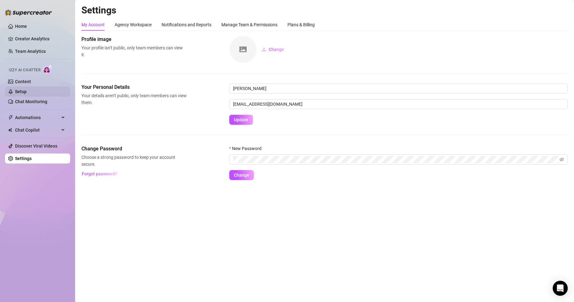  What do you see at coordinates (23, 82) in the screenshot?
I see `a: Content` at bounding box center [23, 82].